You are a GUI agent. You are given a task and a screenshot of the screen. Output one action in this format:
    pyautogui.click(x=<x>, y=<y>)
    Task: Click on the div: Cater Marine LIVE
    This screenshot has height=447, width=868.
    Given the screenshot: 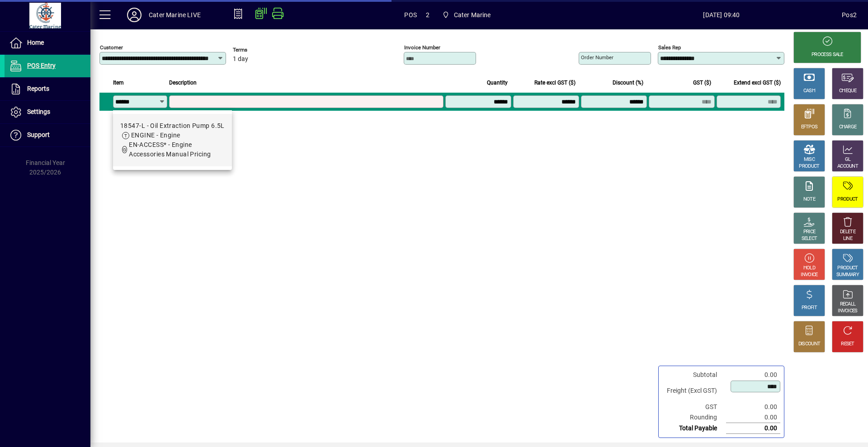 What is the action you would take?
    pyautogui.click(x=175, y=15)
    